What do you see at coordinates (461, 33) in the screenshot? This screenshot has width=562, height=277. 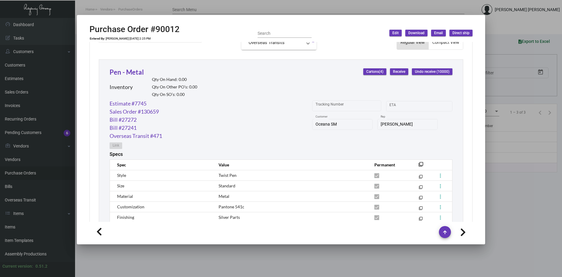 I see `span: Direct ship` at bounding box center [461, 33].